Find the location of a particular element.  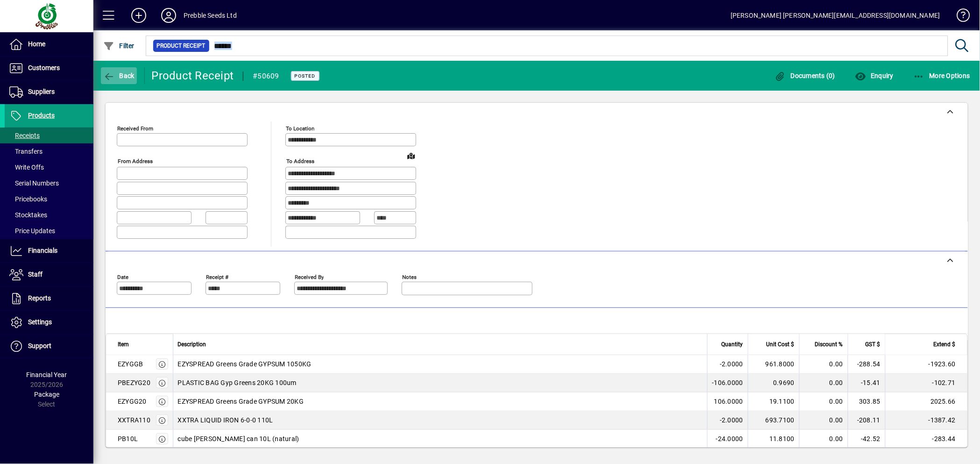

span: Serial Numbers is located at coordinates (34, 183).